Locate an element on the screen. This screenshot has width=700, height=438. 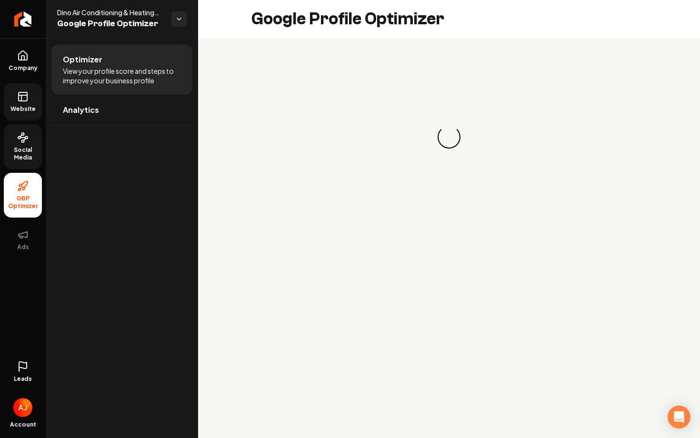
h2: Google Profile Optimizer is located at coordinates (348, 19).